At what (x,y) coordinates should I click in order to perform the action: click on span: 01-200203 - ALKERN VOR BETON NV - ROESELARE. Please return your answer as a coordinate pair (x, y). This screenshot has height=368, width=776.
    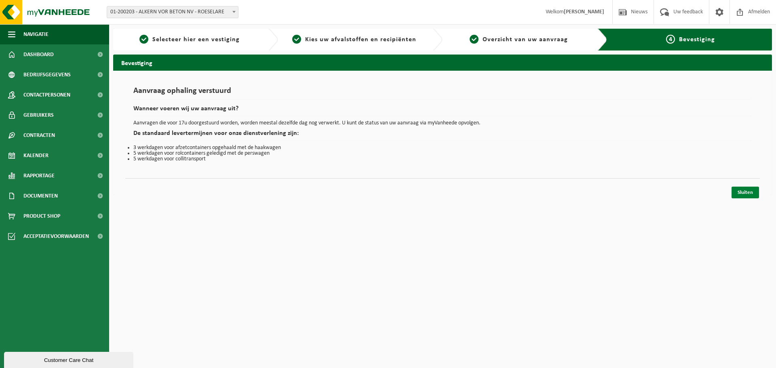
    Looking at the image, I should click on (173, 12).